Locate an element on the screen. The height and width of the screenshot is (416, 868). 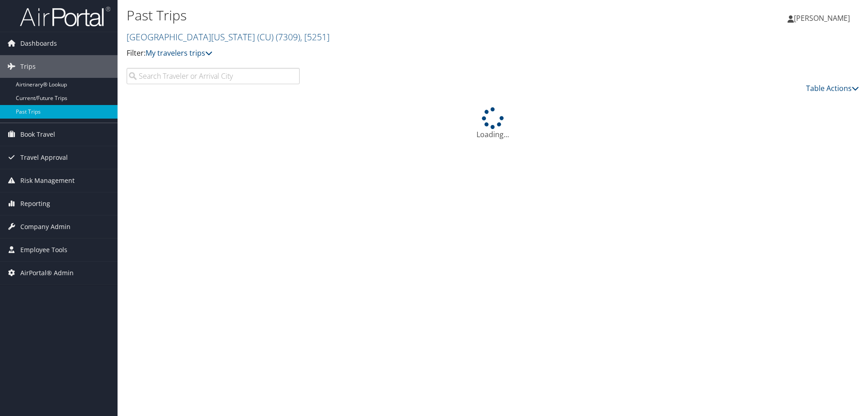
h1: Past Trips is located at coordinates (370, 15).